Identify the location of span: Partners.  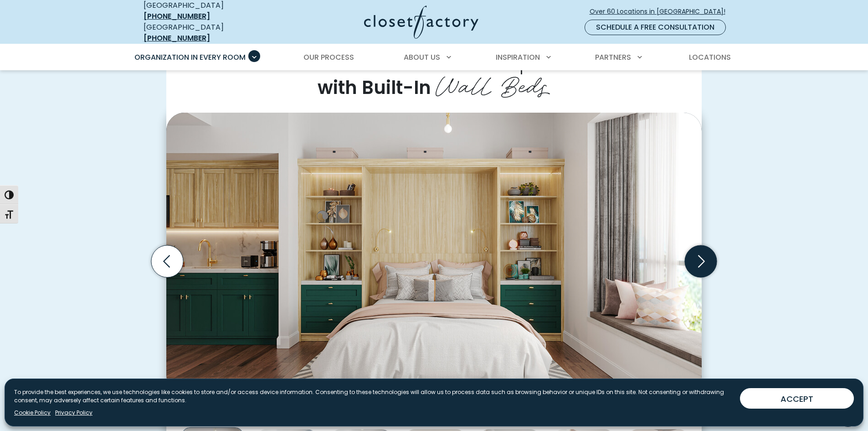
(613, 57).